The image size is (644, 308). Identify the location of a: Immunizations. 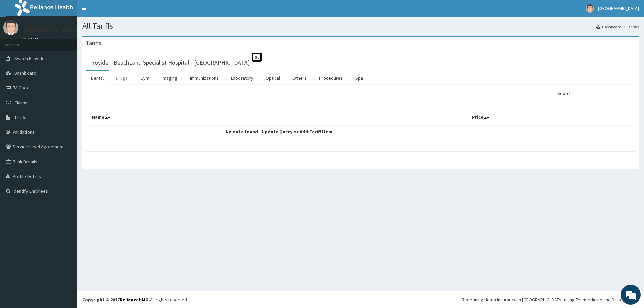
(204, 78).